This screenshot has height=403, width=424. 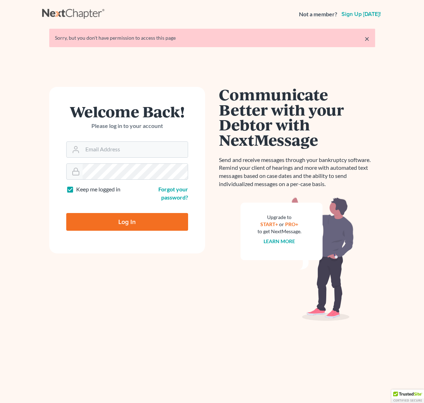 What do you see at coordinates (280, 231) in the screenshot?
I see `div: to get NextMessage.` at bounding box center [280, 231].